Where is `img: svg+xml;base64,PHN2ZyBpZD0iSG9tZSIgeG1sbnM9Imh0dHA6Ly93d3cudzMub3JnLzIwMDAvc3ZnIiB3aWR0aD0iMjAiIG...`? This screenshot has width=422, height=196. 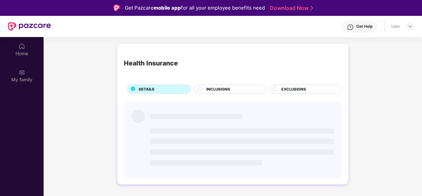
img: svg+xml;base64,PHN2ZyBpZD0iSG9tZSIgeG1sbnM9Imh0dHA6Ly93d3cudzMub3JnLzIwMDAvc3ZnIiB3aWR0aD0iMjAiIG... is located at coordinates (22, 46).